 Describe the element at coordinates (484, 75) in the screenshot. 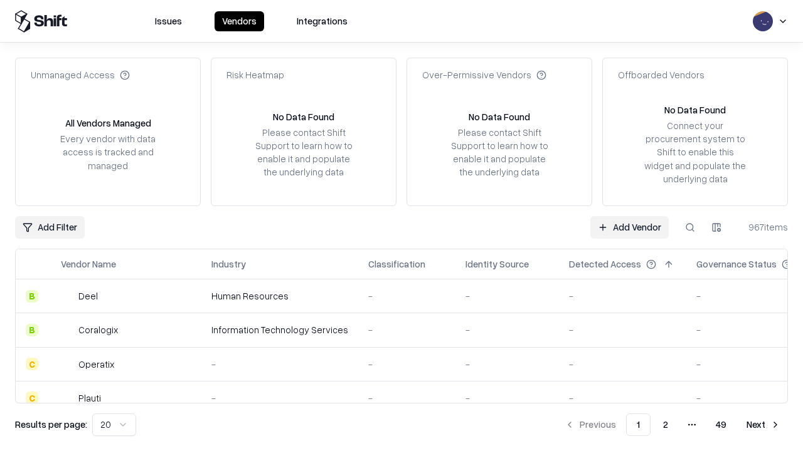

I see `div: Over-Permissive Vendors` at that location.